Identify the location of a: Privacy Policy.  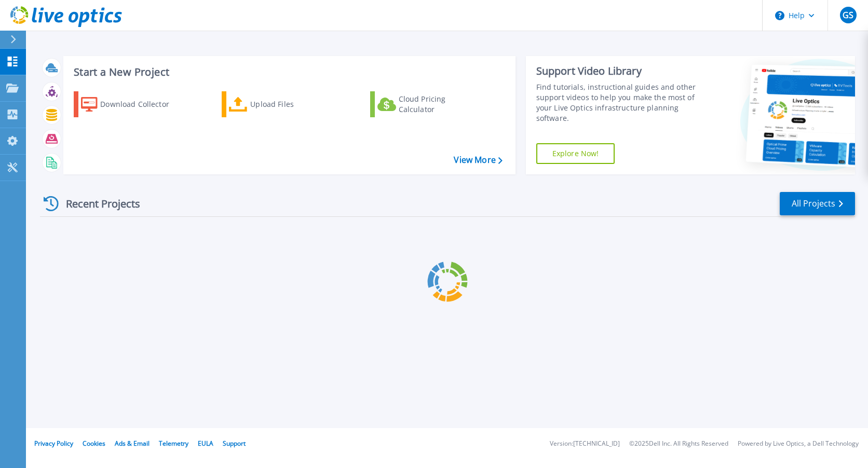
(53, 444).